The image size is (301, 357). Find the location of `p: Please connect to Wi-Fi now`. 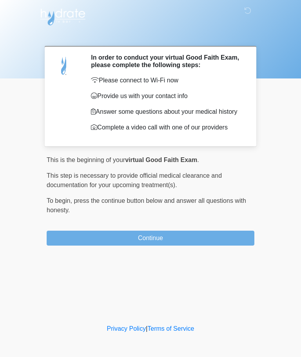

p: Please connect to Wi-Fi now is located at coordinates (167, 80).